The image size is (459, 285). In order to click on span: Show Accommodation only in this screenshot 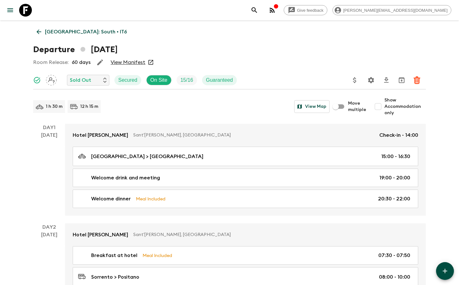, I will do `click(405, 107)`.